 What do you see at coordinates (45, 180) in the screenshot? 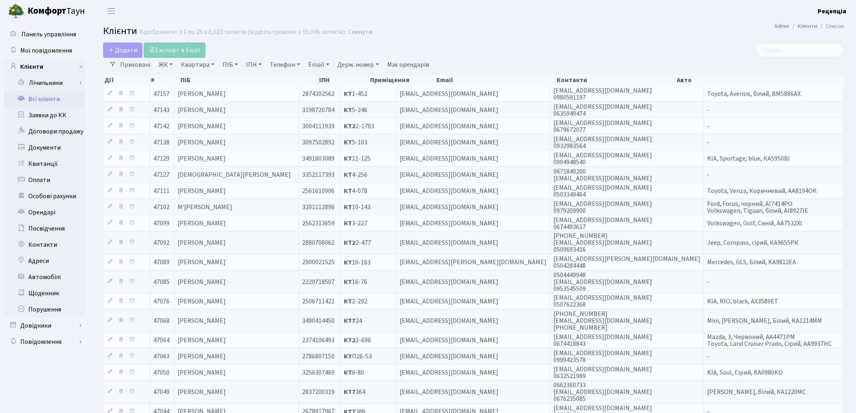
I see `a: Оплати` at bounding box center [45, 180].